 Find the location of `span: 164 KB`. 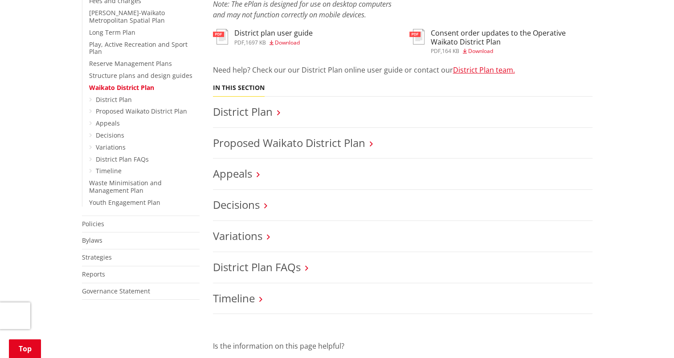

span: 164 KB is located at coordinates (450, 51).